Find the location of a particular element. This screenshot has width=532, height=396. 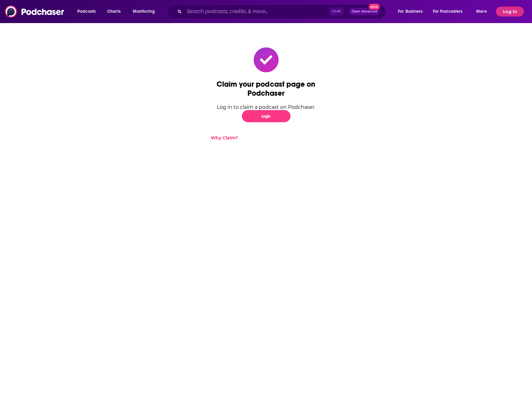

span: For Podcasters is located at coordinates (448, 11).